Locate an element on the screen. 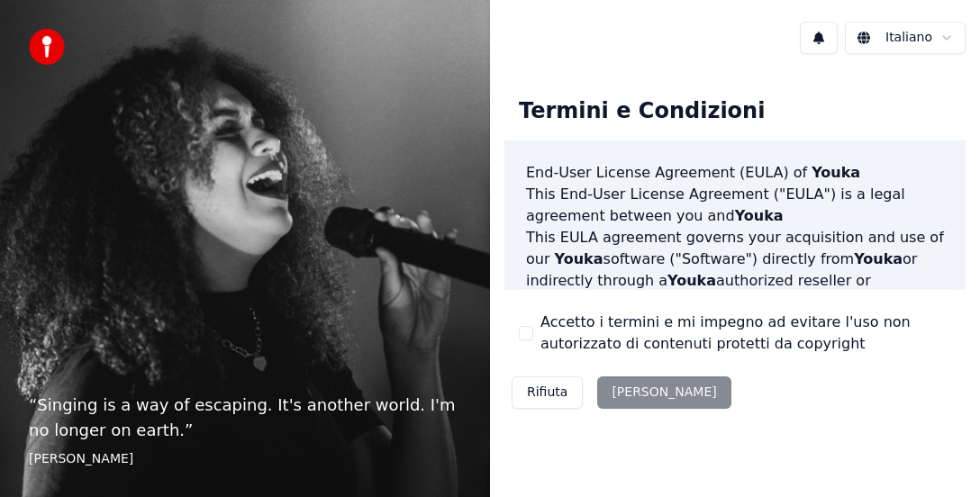 The height and width of the screenshot is (497, 980). h3: End-User License Agreement (EULA) of is located at coordinates (735, 173).